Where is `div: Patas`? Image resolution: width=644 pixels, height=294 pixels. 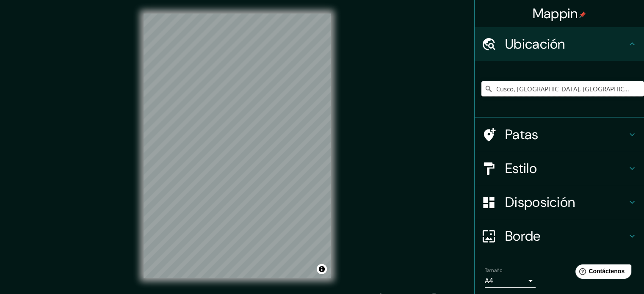
div: Patas is located at coordinates (559, 135).